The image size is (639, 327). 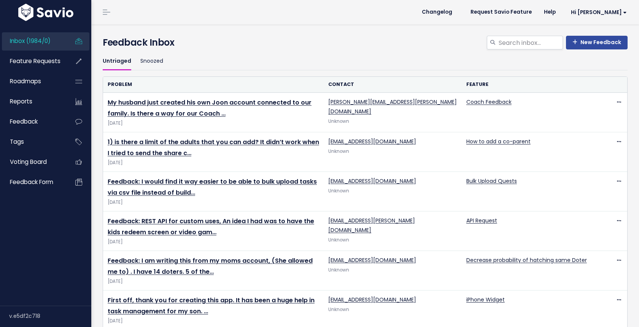 What do you see at coordinates (489, 102) in the screenshot?
I see `a: Coach Feedback` at bounding box center [489, 102].